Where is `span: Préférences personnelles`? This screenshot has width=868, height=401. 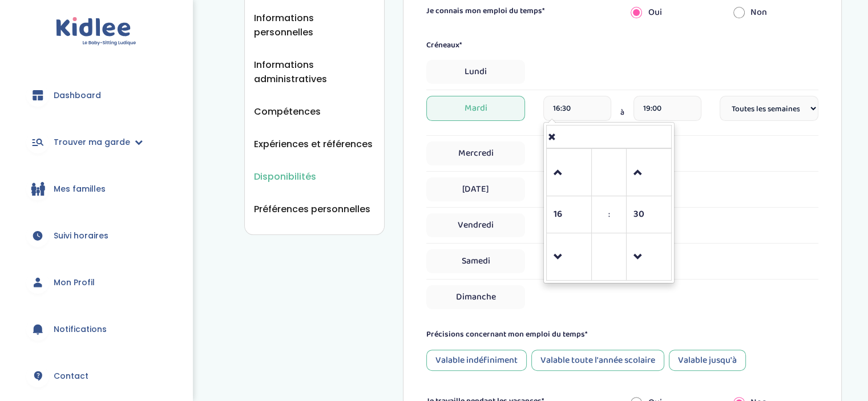
span: Préférences personnelles is located at coordinates (313, 209).